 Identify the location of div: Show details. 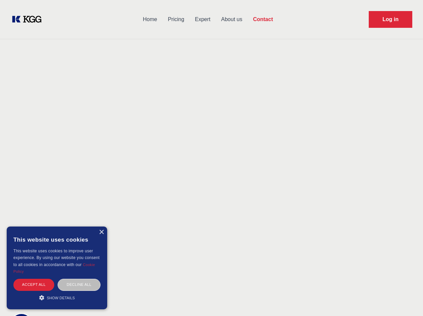
(57, 298).